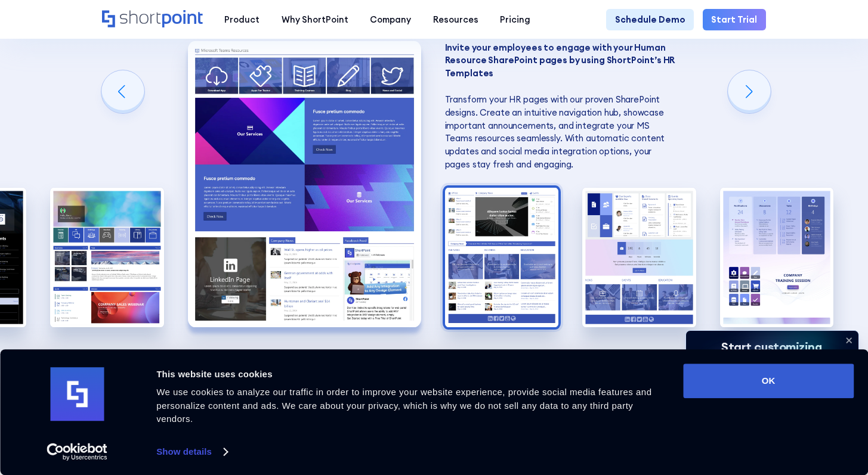 This screenshot has height=475, width=868. What do you see at coordinates (390, 20) in the screenshot?
I see `a: Company` at bounding box center [390, 20].